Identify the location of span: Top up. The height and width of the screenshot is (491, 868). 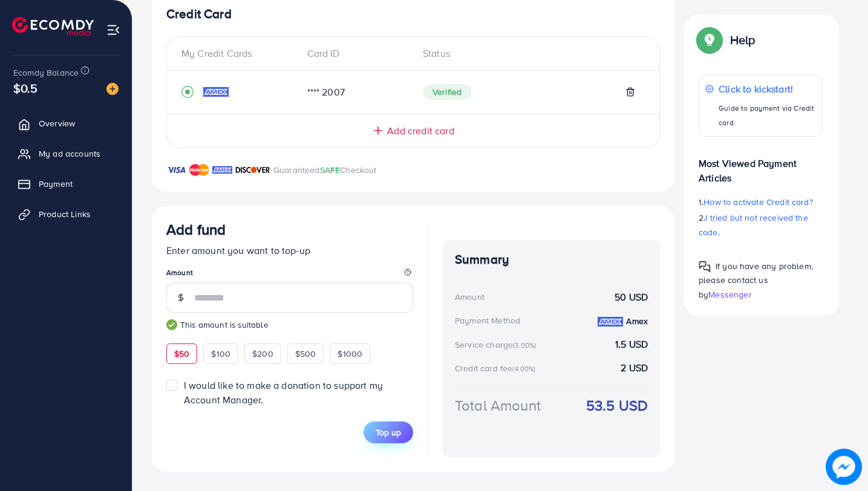
(388, 432).